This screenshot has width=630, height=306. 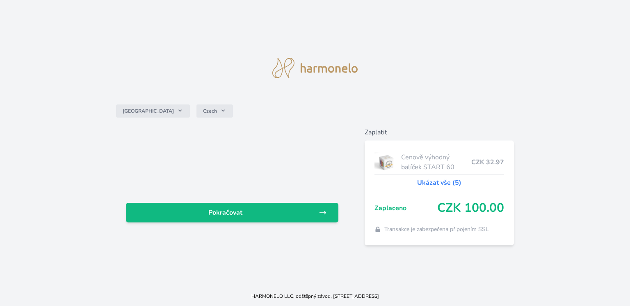 I want to click on span: Zaplaceno, so click(x=406, y=208).